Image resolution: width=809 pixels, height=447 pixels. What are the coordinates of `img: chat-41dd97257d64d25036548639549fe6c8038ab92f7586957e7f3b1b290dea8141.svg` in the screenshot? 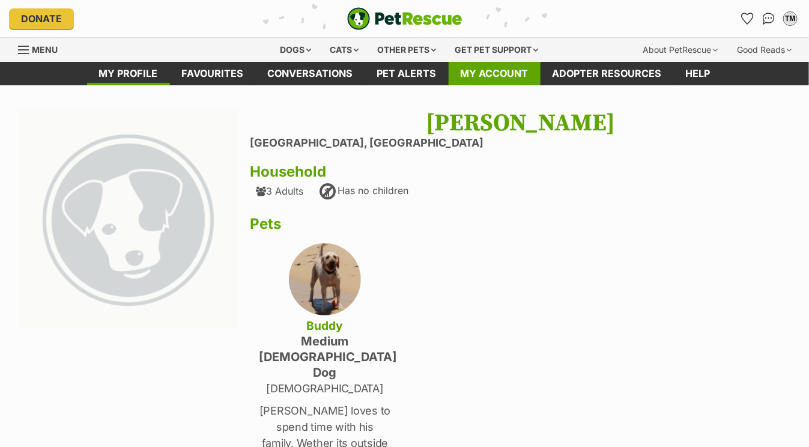 It's located at (769, 19).